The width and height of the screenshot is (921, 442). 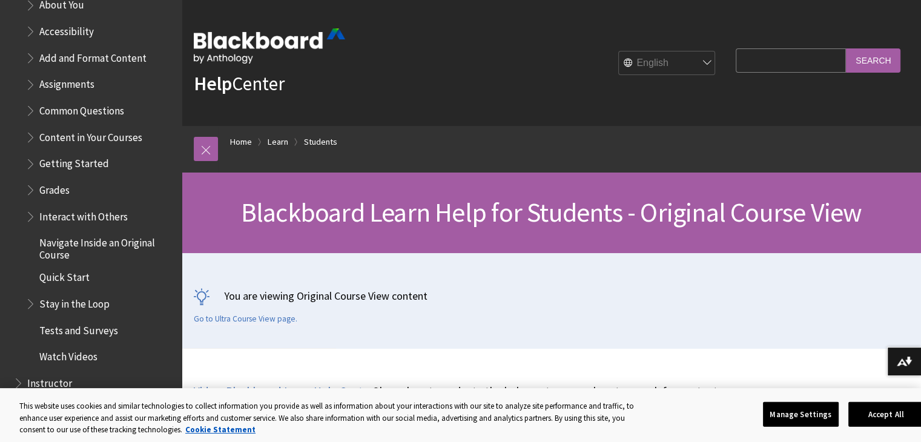 I want to click on a: More information about your privacy, opens in a new tab, so click(x=220, y=429).